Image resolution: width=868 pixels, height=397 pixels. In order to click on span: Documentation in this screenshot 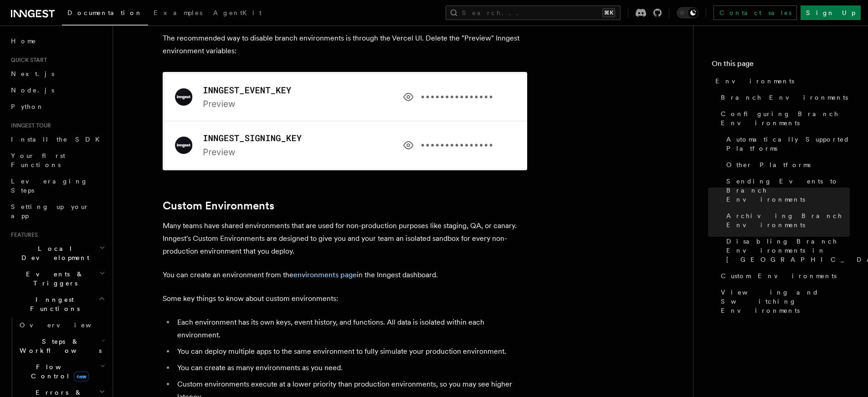, I will do `click(105, 12)`.